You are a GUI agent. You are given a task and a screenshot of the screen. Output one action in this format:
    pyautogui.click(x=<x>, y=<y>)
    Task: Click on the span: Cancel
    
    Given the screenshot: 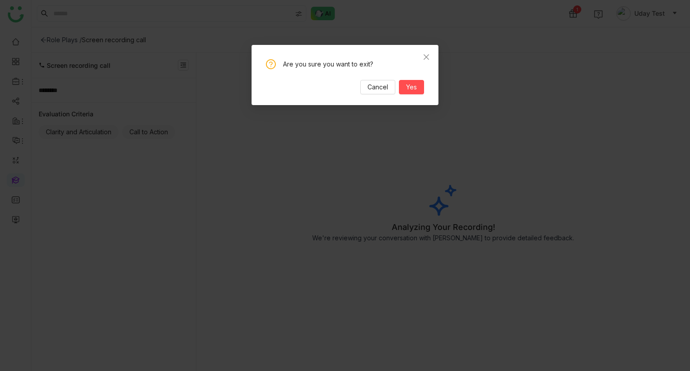 What is the action you would take?
    pyautogui.click(x=378, y=87)
    